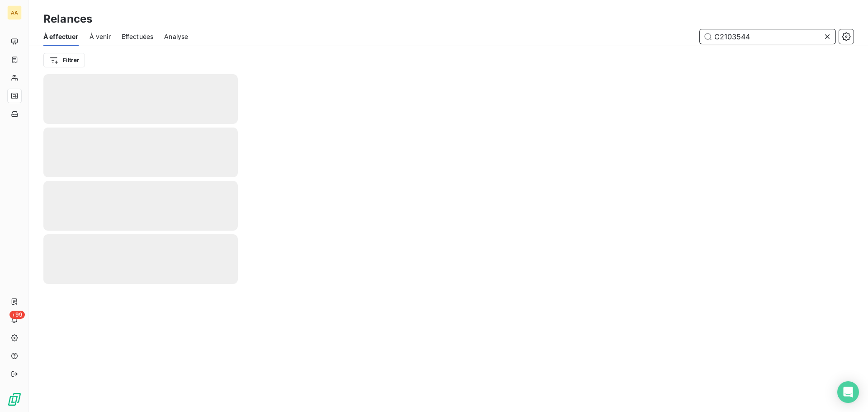 Image resolution: width=868 pixels, height=412 pixels. Describe the element at coordinates (848, 392) in the screenshot. I see `div: Open Intercom Messenger` at that location.